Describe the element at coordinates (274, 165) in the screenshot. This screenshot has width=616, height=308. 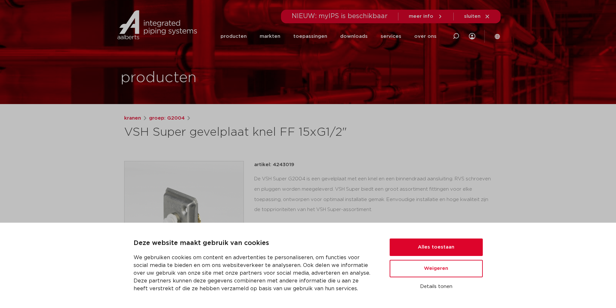
I see `p: artikel: 4243019` at that location.